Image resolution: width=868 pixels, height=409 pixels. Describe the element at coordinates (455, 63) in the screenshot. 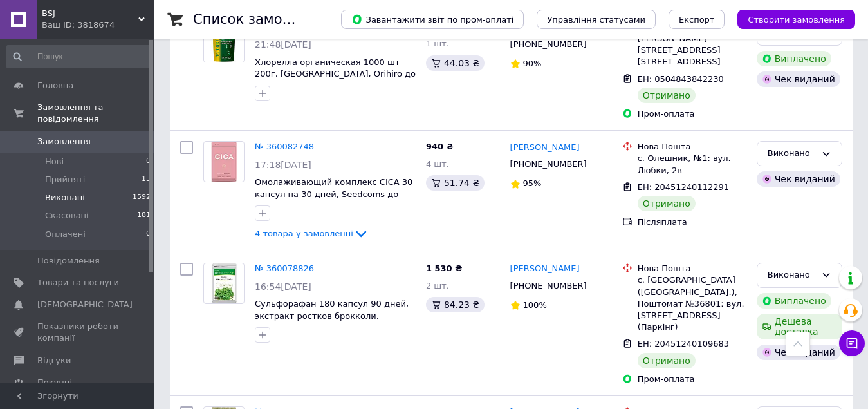

I see `div: 44.03 ₴` at that location.